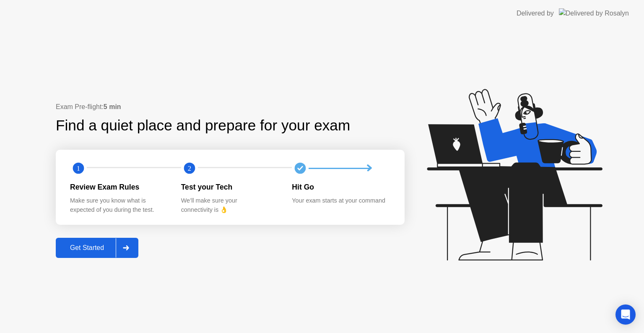 The width and height of the screenshot is (644, 333). I want to click on div: Make sure you know what is expected of you during the test., so click(119, 205).